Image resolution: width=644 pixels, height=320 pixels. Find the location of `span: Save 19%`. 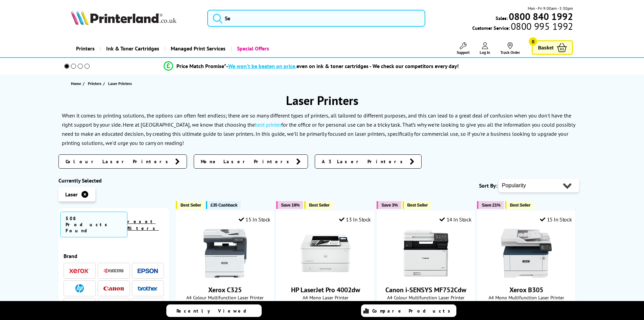

span: Save 19% is located at coordinates (290, 205).